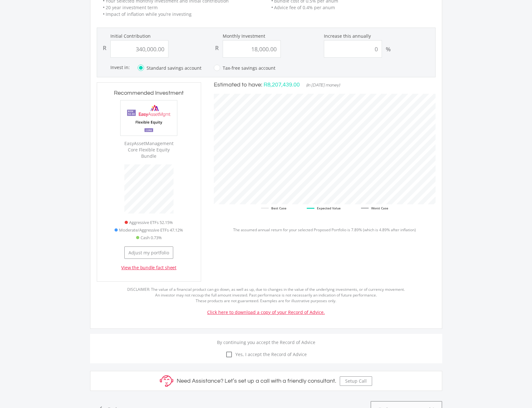  What do you see at coordinates (149, 268) in the screenshot?
I see `a: View the bundle fact sheet` at bounding box center [149, 268].